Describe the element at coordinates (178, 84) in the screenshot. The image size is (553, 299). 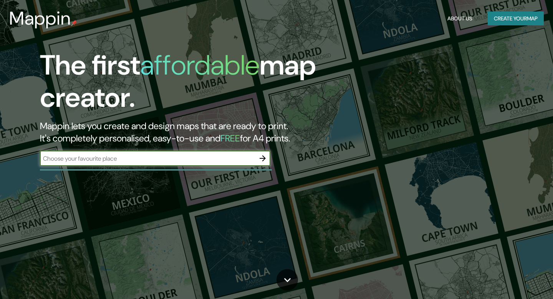
I see `h1: The first map creator.` at that location.